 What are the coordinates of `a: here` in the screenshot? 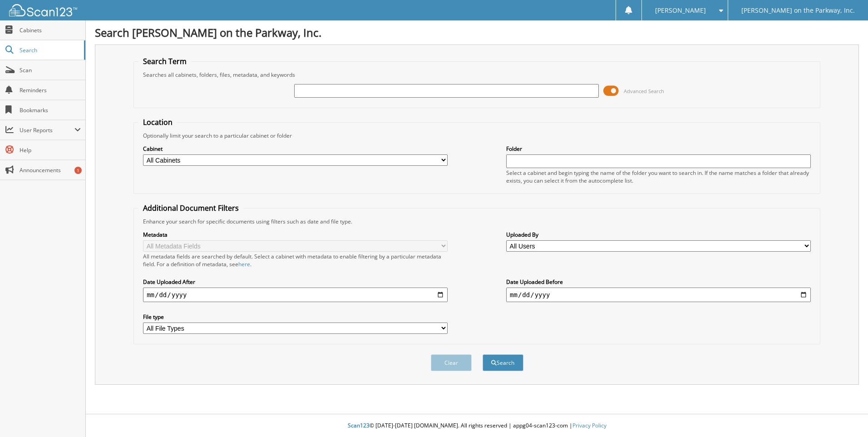 It's located at (244, 264).